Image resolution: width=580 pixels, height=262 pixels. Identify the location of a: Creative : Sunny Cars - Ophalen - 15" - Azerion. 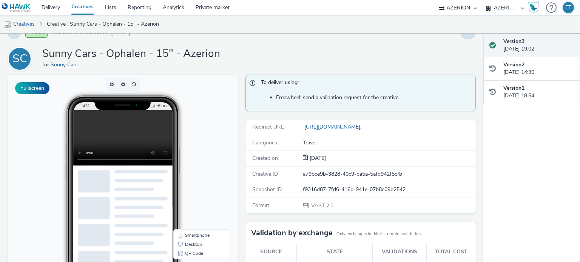
(103, 24).